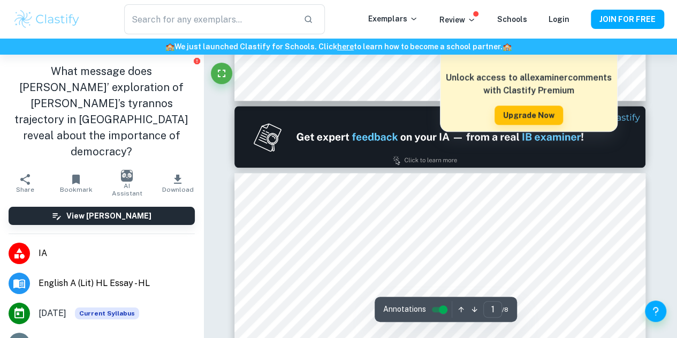  What do you see at coordinates (440, 136) in the screenshot?
I see `img: Ad` at bounding box center [440, 136].